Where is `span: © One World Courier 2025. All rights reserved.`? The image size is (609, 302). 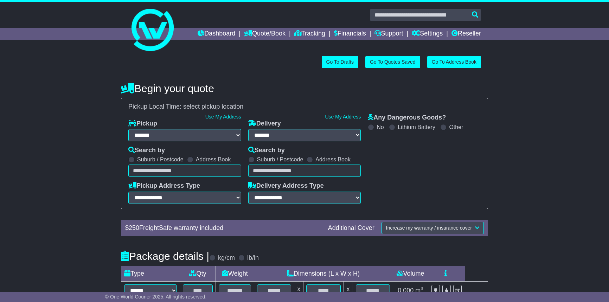 span: © One World Courier 2025. All rights reserved. is located at coordinates (156, 297).